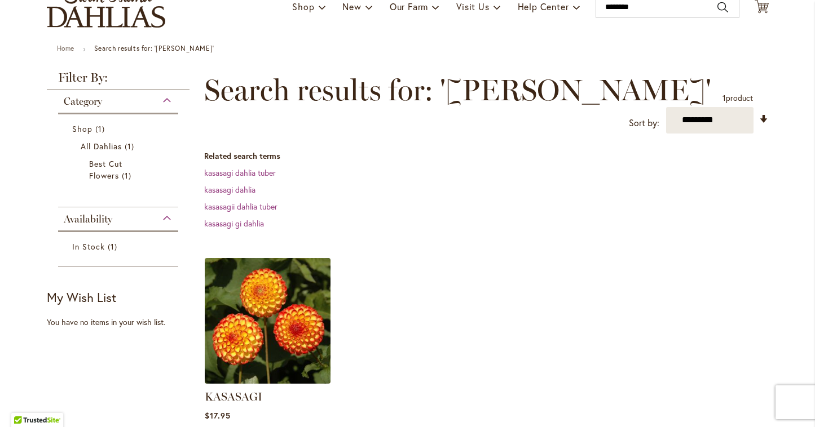  I want to click on dt: Related search terms, so click(486, 156).